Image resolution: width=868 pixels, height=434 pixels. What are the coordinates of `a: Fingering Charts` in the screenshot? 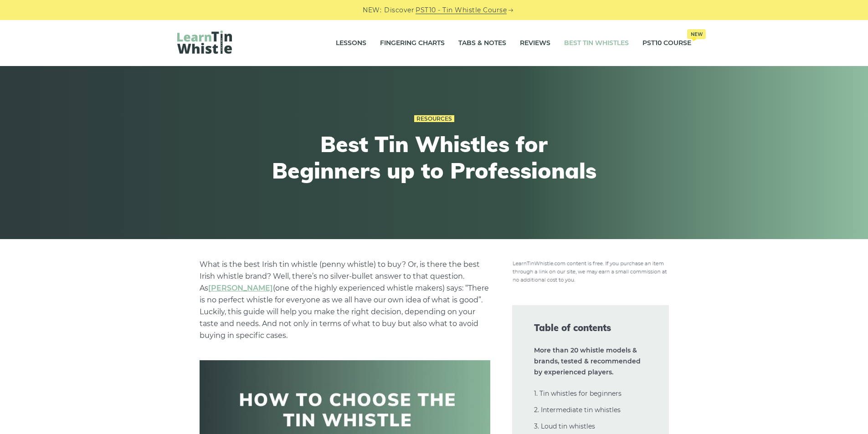 It's located at (412, 43).